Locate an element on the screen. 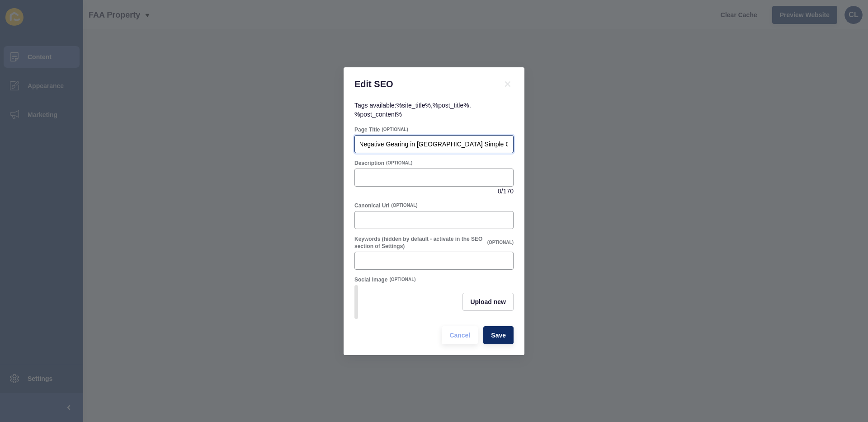  code: %post_title% is located at coordinates (451, 106).